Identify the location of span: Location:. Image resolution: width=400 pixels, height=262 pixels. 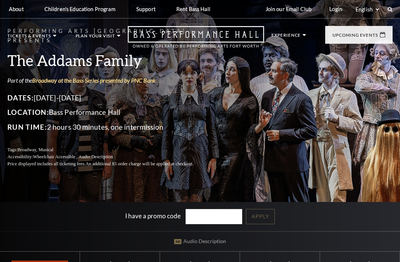
(28, 112).